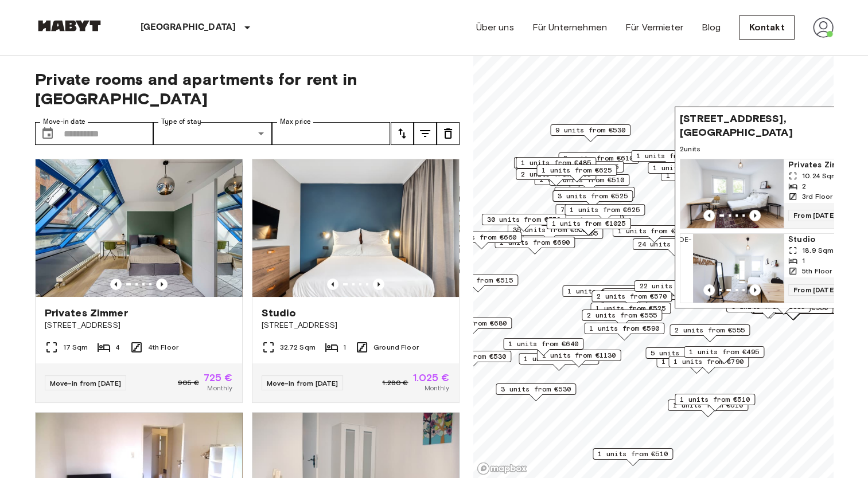 This screenshot has width=868, height=478. Describe the element at coordinates (536, 389) in the screenshot. I see `span: 3 units from €530` at that location.